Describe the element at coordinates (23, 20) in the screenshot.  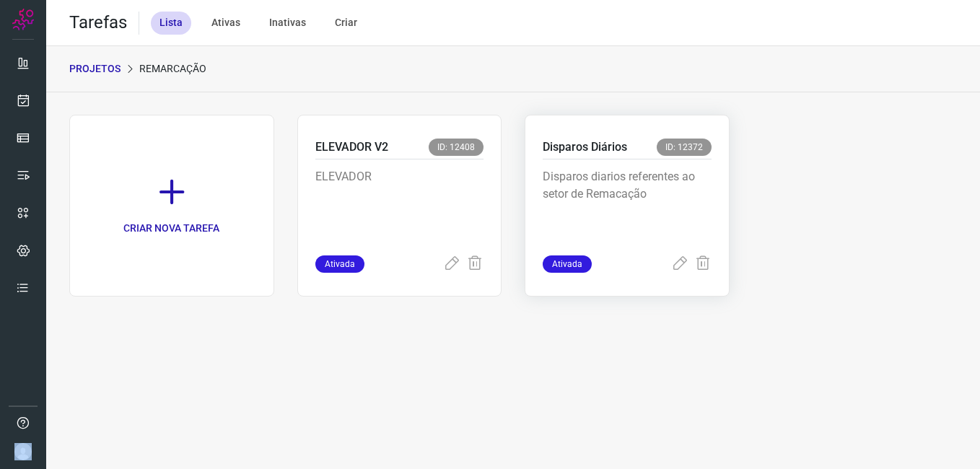
I see `img: Logo` at that location.